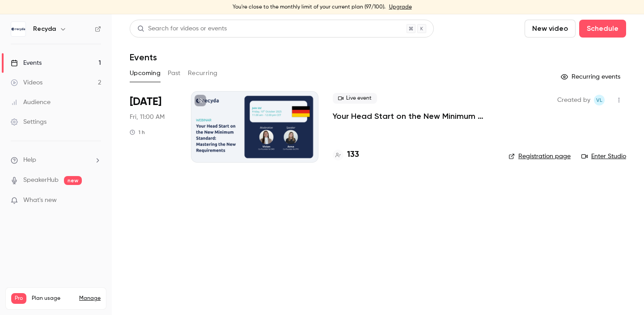 Image resolution: width=644 pixels, height=315 pixels. I want to click on a: Your Head Start on the New Minimum Standard: Mastering the New Requirements, so click(413, 116).